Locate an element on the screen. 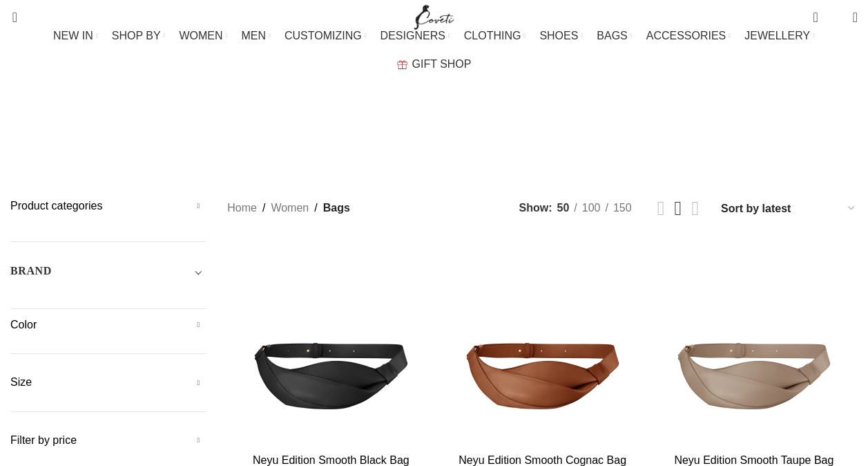  span: 100 is located at coordinates (591, 208).